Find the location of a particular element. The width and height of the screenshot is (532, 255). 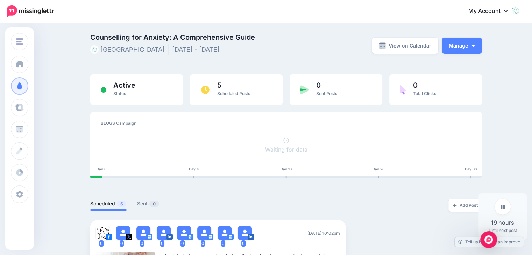

span: Total Clicks is located at coordinates (424, 93).